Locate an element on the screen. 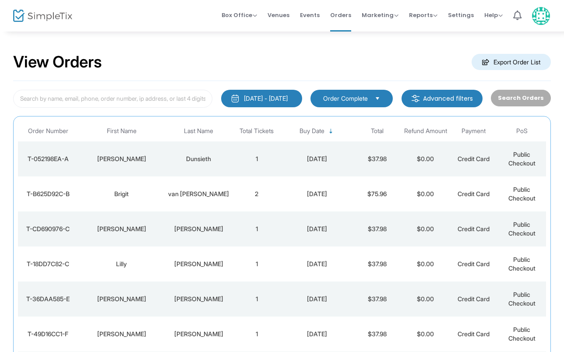 This screenshot has height=352, width=564. div: Hayden is located at coordinates (122, 229).